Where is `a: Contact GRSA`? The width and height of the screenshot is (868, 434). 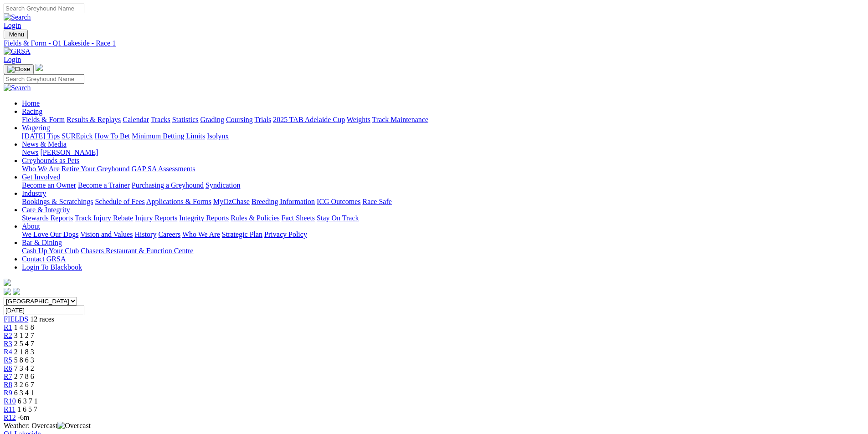 a: Contact GRSA is located at coordinates (44, 259).